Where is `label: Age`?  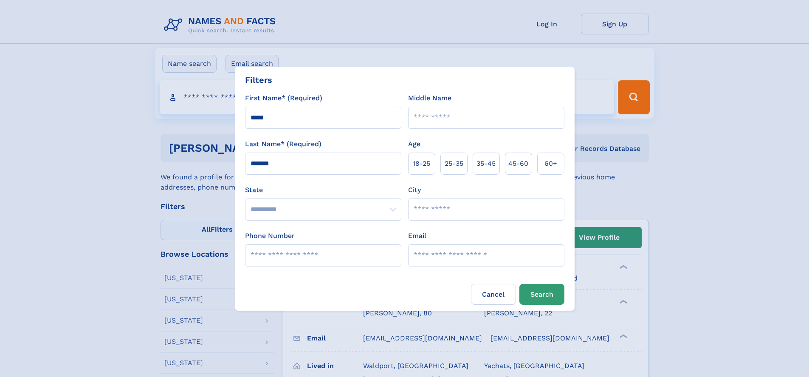
label: Age is located at coordinates (414, 144).